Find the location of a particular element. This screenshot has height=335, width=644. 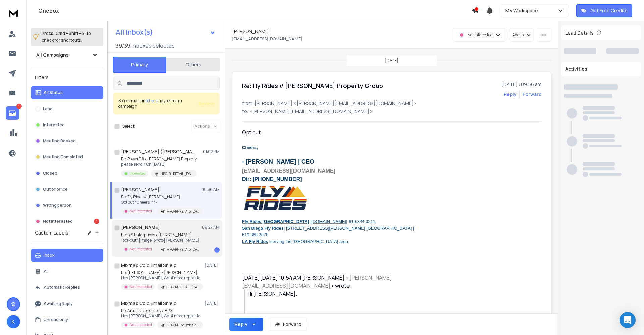

h1: All Inbox(s) is located at coordinates (134, 32).